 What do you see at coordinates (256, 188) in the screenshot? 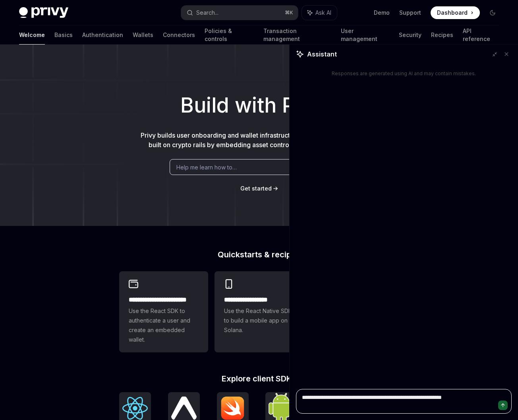
I see `span: Get started` at bounding box center [256, 188].